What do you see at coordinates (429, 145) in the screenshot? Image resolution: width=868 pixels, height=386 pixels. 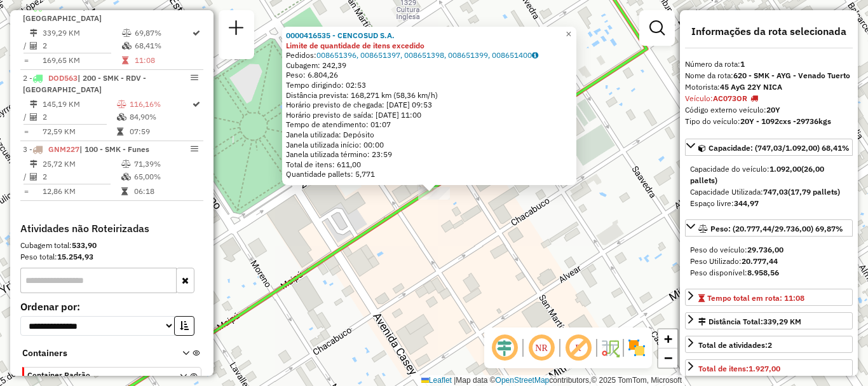 I see `div: Janela utilizada início: 00:00` at bounding box center [429, 145].